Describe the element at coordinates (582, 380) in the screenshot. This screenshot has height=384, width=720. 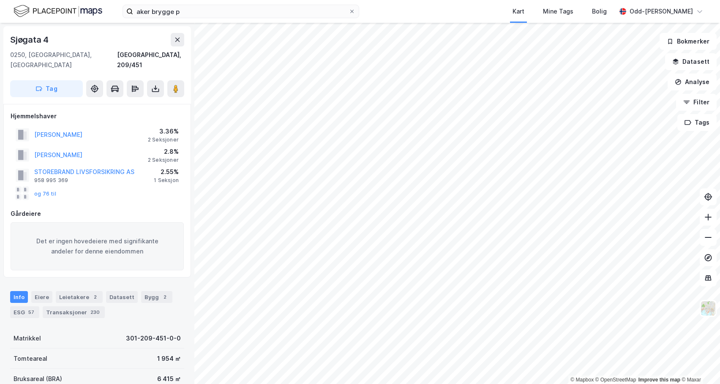
I see `a: Mapbox` at that location.